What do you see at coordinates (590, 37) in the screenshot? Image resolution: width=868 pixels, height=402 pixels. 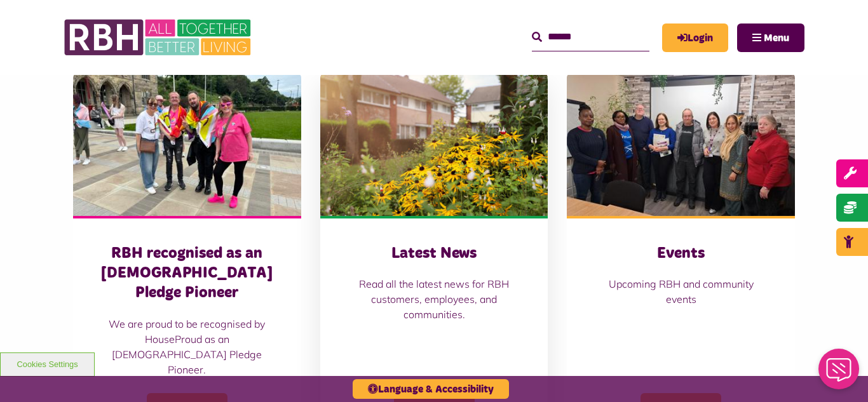 I see `input: Search` at bounding box center [590, 37].